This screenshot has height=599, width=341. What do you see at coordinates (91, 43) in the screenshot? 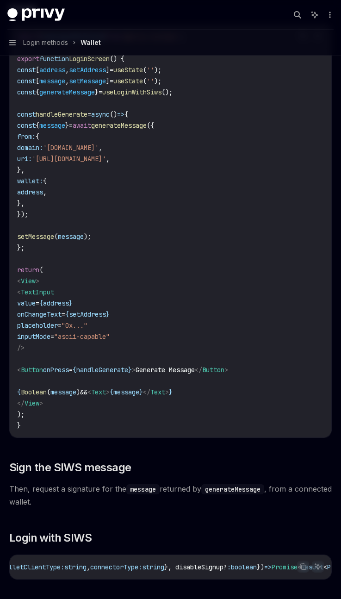
I see `div: Wallet` at bounding box center [91, 43].